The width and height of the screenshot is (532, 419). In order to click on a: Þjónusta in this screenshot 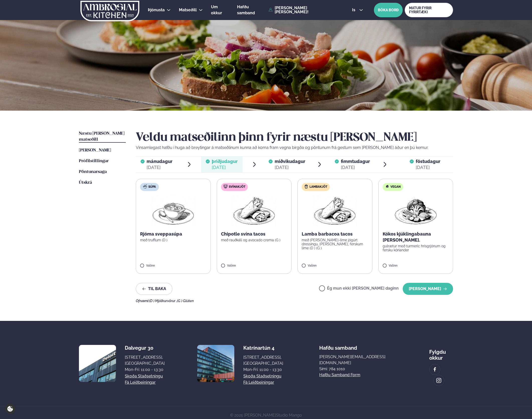, I will do `click(156, 10)`.